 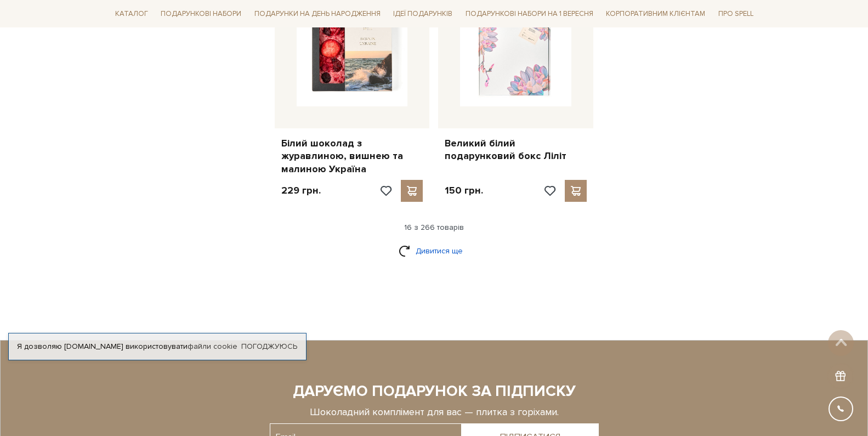 I want to click on a: Каталог, so click(x=132, y=14).